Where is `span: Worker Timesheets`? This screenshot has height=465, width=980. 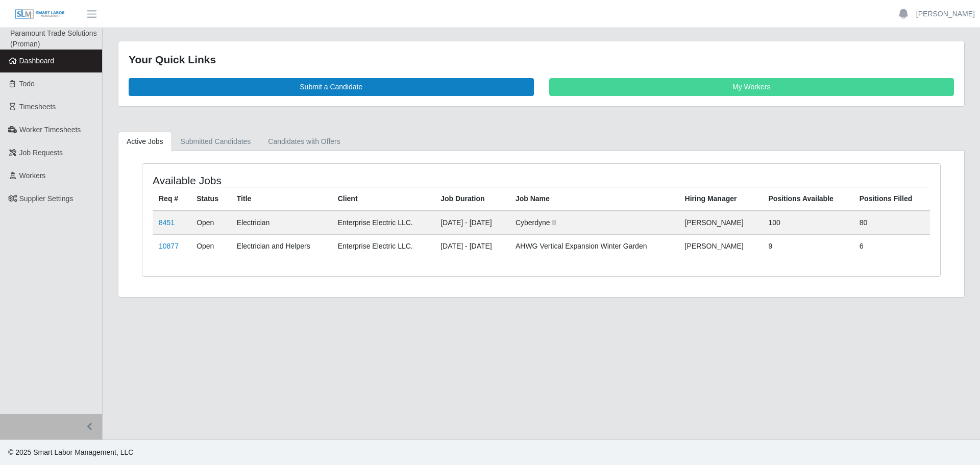 span: Worker Timesheets is located at coordinates (50, 129).